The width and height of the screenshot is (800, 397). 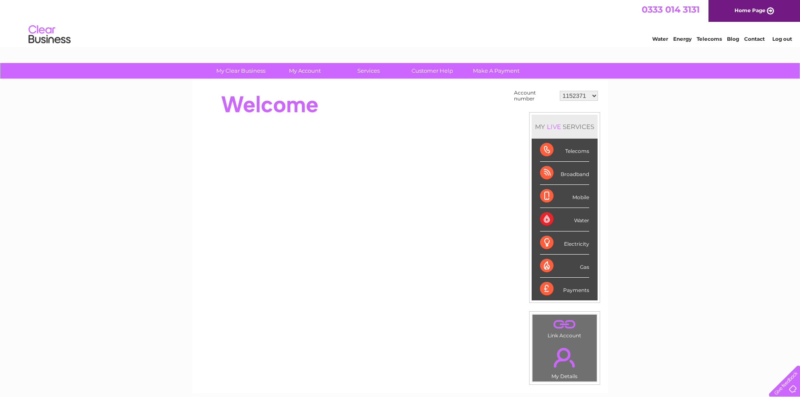 I want to click on div: Payments, so click(x=564, y=289).